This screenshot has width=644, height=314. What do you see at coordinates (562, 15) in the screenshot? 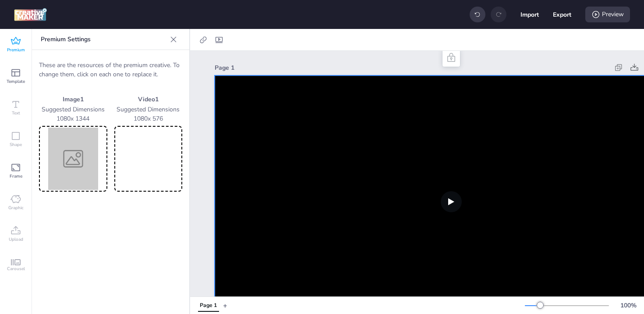
I see `button: Export` at bounding box center [562, 15].